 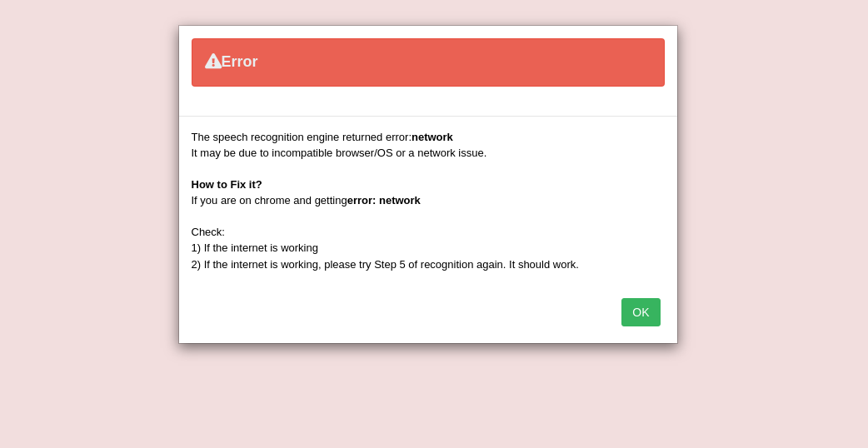 I want to click on div: The speech recognition engine returned error: It may be due to incompatible browser/OS or a netwo..., so click(x=428, y=200).